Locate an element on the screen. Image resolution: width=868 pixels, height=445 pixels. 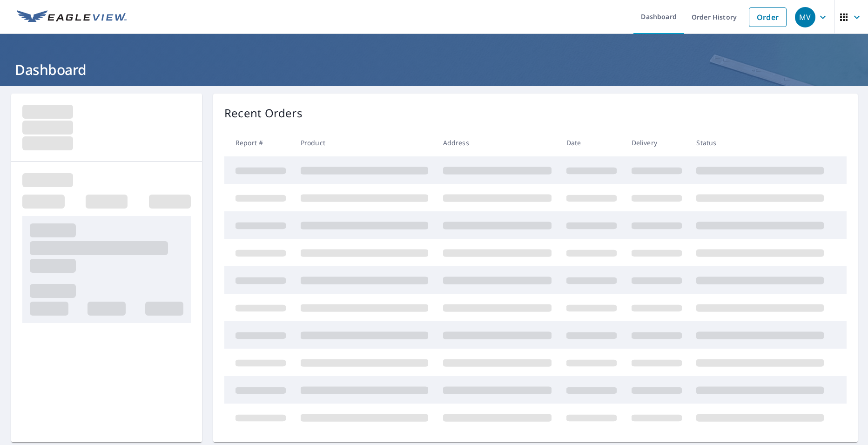
th: Address is located at coordinates (497, 143).